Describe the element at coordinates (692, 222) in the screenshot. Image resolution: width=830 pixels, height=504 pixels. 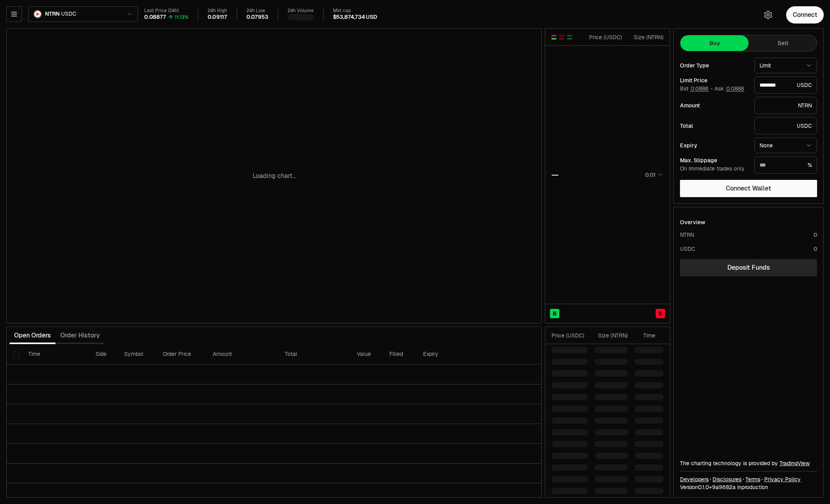
I see `div: Overview` at that location.